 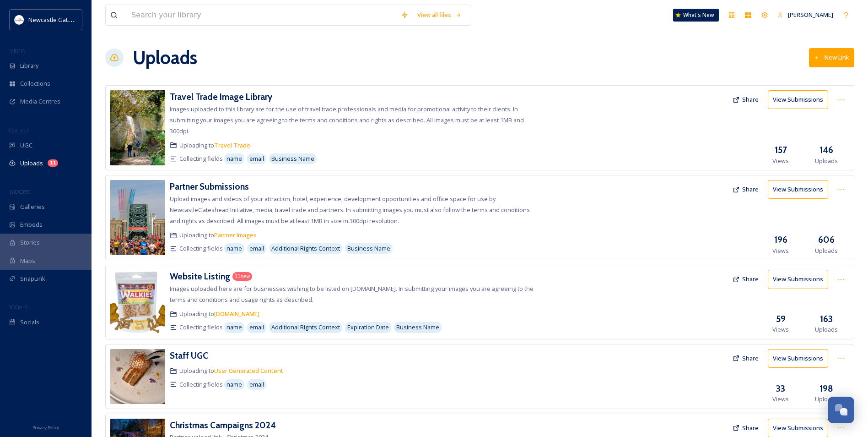 I want to click on span: SnapLink, so click(x=33, y=278).